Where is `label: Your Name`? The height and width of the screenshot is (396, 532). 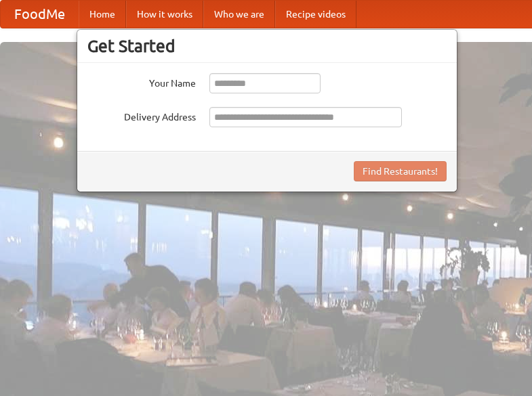
label: Your Name is located at coordinates (142, 81).